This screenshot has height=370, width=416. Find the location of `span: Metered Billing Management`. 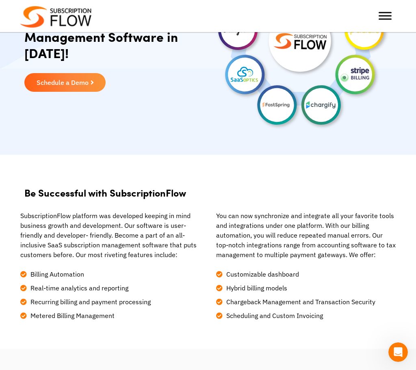

span: Metered Billing Management is located at coordinates (71, 316).